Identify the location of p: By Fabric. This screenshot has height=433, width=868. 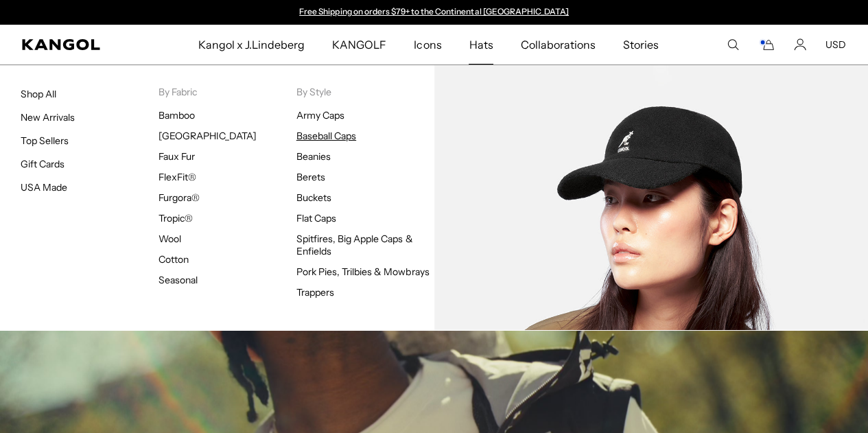
(227, 92).